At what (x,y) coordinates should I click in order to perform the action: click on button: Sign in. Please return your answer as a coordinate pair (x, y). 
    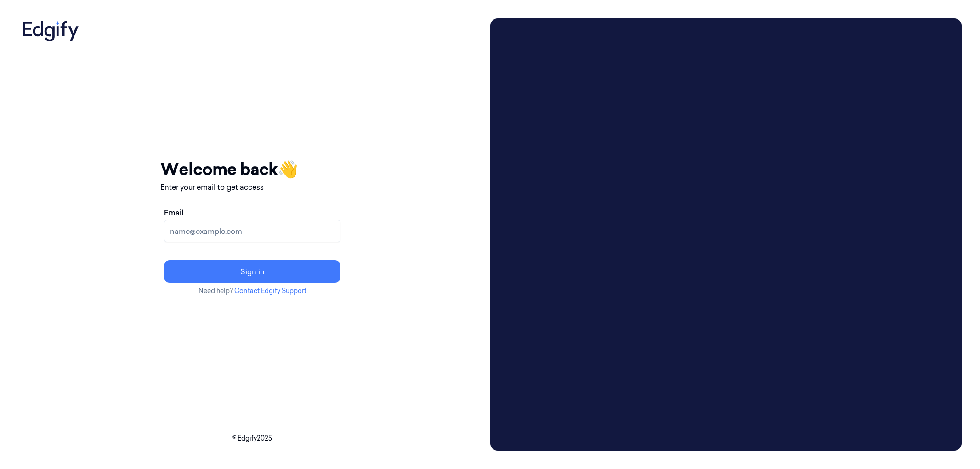
    Looking at the image, I should click on (252, 272).